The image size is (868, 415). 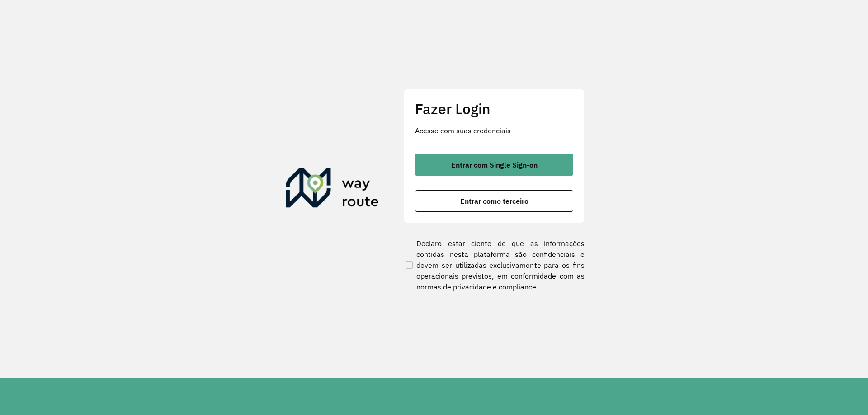 I want to click on label: Declaro estar ciente de que as informações contidas nesta plataforma são confidenciais e devem se..., so click(x=494, y=265).